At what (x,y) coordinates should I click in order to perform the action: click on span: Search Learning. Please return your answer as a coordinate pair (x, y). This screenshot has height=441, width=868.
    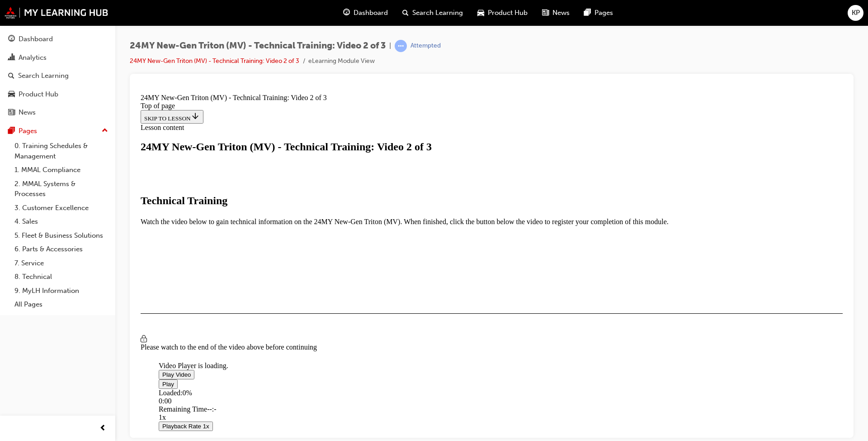
    Looking at the image, I should click on (438, 13).